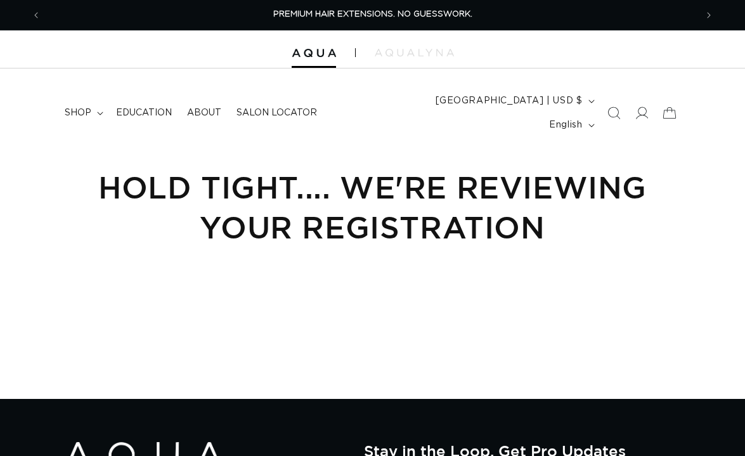 The image size is (745, 456). I want to click on button: English, so click(570, 125).